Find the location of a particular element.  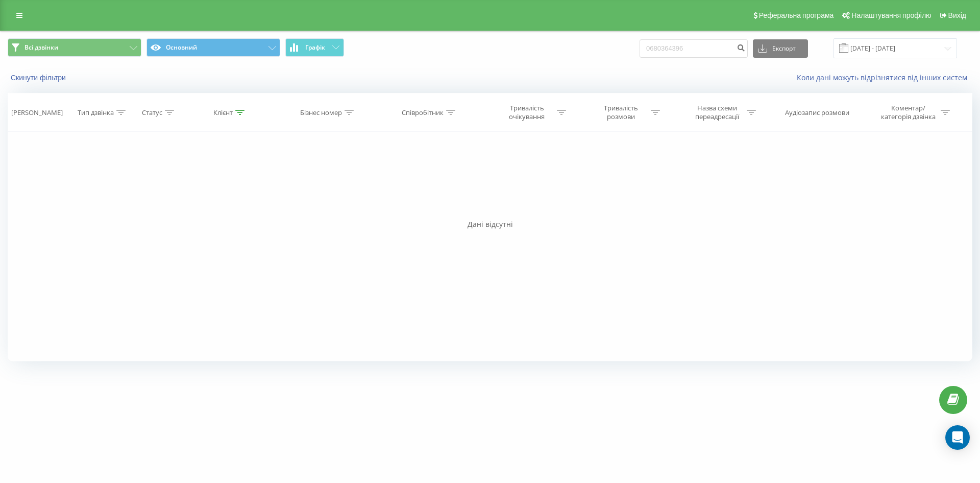

button: Графік is located at coordinates (315, 48).